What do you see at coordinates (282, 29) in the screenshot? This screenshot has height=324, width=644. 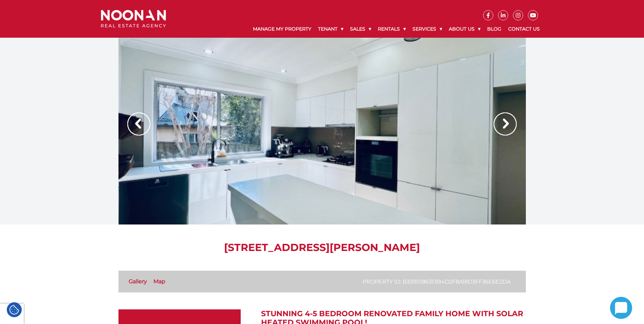 I see `a: Manage My Property` at bounding box center [282, 29].